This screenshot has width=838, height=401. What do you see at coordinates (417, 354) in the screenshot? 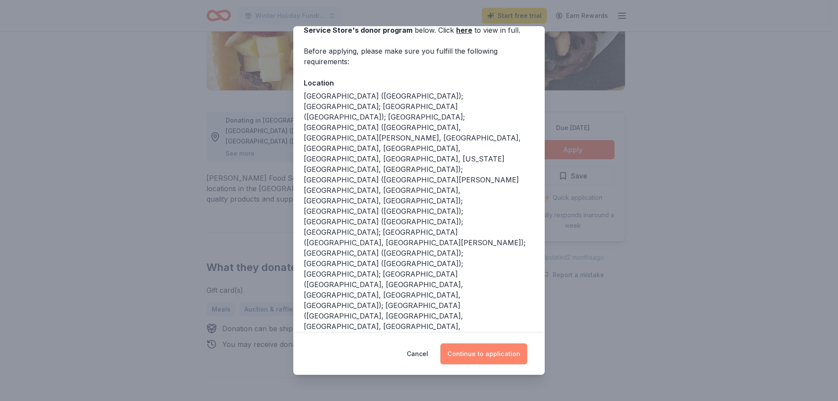
I see `button: Cancel` at bounding box center [417, 354].